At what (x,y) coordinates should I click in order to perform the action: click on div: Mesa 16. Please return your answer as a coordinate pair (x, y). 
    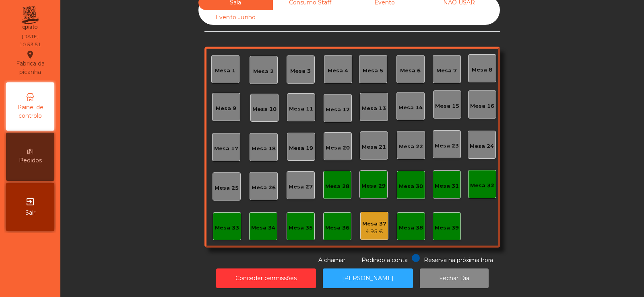
    Looking at the image, I should click on (482, 106).